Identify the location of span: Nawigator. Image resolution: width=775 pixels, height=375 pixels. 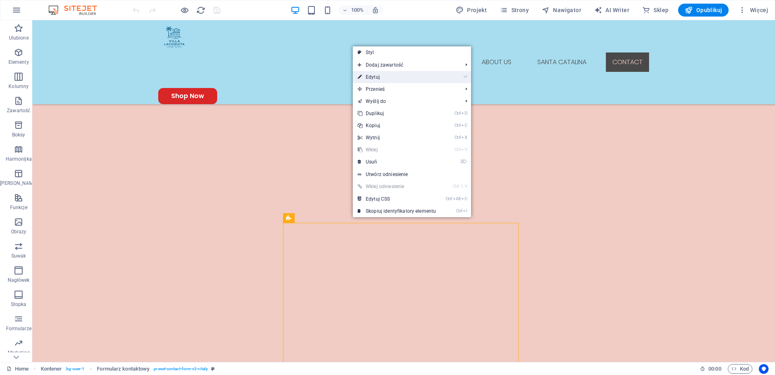
(561, 10).